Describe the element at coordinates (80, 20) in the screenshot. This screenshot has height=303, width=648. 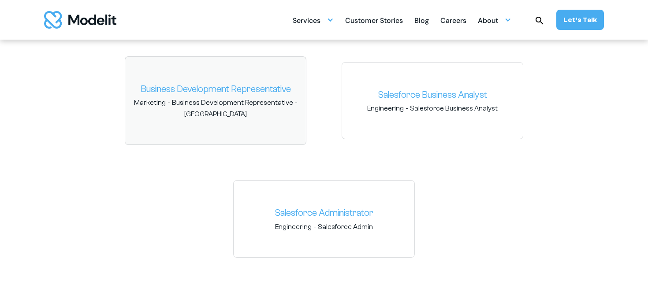
I see `img: modelit logo` at that location.